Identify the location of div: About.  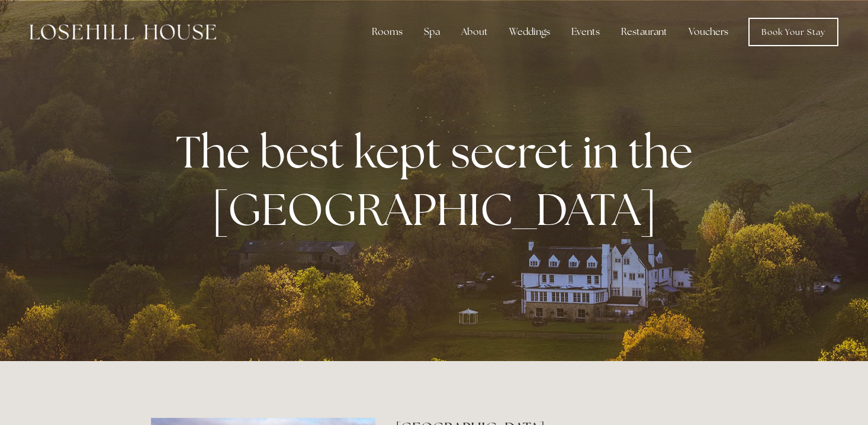
(474, 32).